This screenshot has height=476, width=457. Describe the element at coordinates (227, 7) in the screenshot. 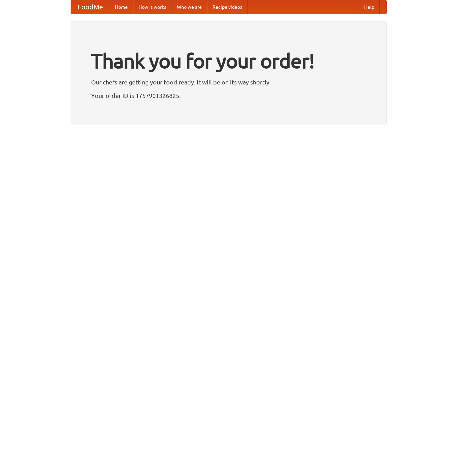

I see `a: Recipe videos` at that location.